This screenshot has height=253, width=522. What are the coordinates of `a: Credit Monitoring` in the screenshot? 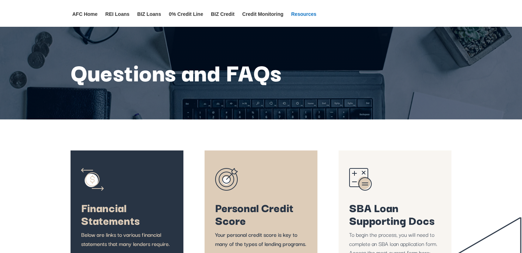 It's located at (263, 19).